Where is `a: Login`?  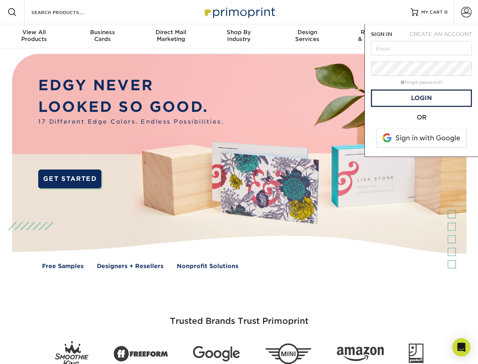
a: Login is located at coordinates (422, 98).